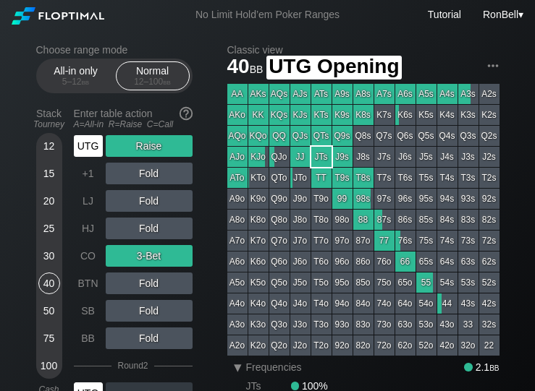  I want to click on div: 15, so click(49, 174).